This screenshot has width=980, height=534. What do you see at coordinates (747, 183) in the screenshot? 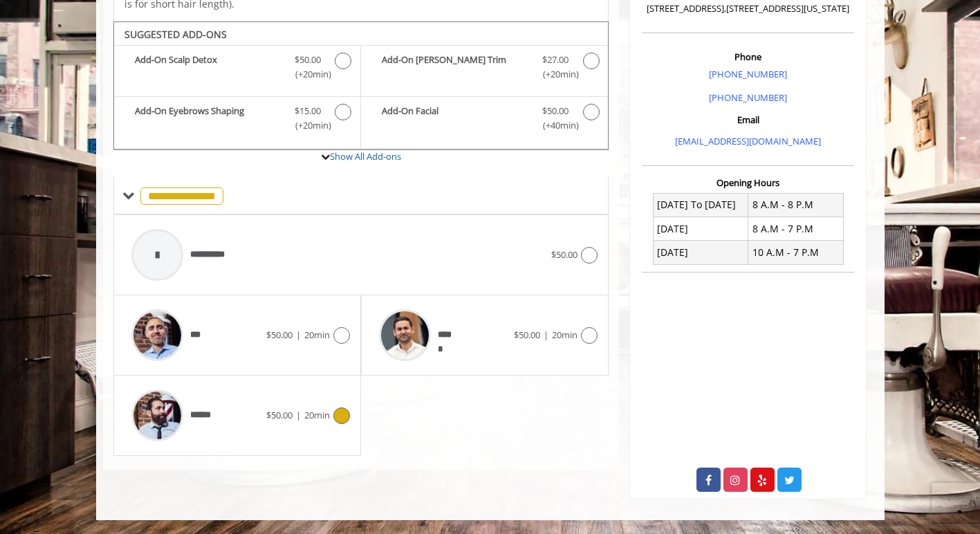
I see `h3: Opening Hours` at bounding box center [747, 183].